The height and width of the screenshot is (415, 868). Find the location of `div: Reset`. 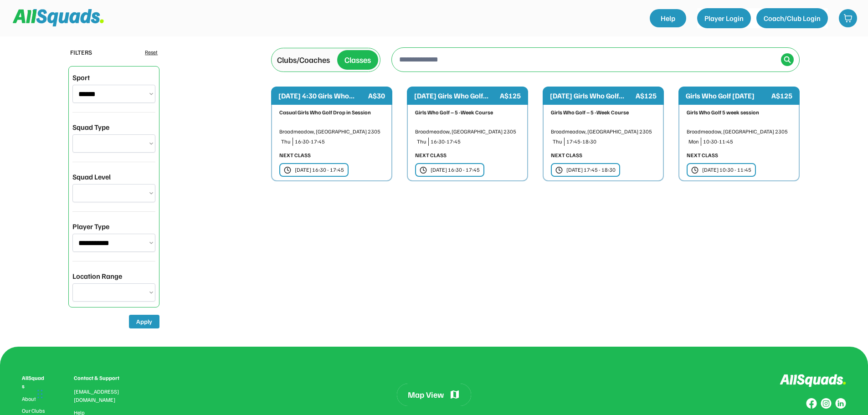

div: Reset is located at coordinates (152, 52).